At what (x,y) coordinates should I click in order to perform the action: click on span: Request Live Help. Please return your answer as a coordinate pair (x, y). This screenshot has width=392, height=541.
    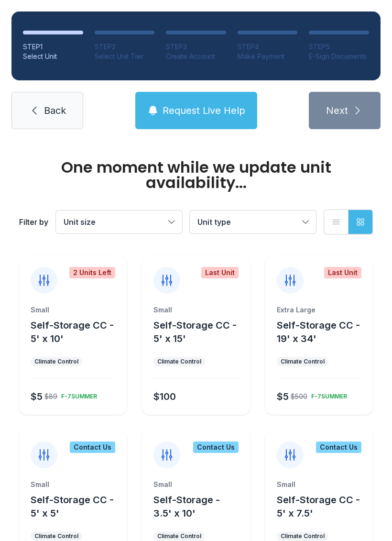
    Looking at the image, I should click on (204, 111).